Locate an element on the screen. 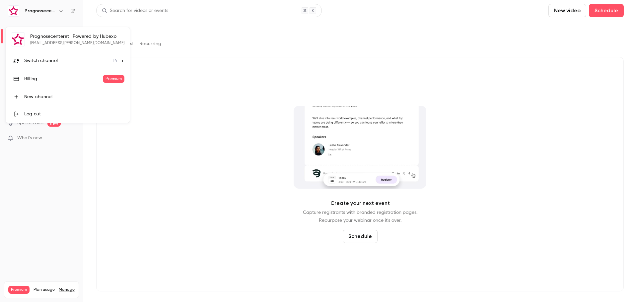 The image size is (637, 302). div: Log out is located at coordinates (74, 114).